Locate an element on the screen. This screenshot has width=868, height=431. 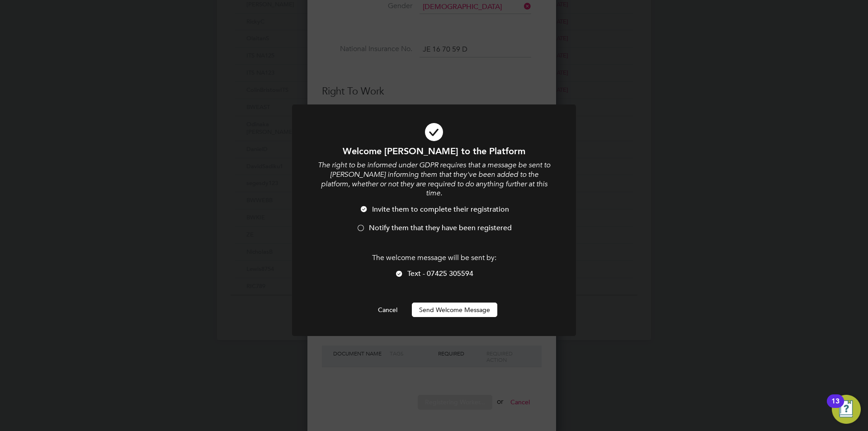
button: Send Welcome Message is located at coordinates (455, 309).